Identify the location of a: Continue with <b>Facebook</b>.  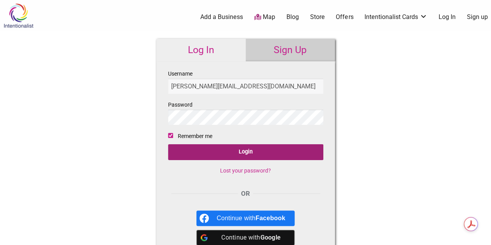
(245, 218).